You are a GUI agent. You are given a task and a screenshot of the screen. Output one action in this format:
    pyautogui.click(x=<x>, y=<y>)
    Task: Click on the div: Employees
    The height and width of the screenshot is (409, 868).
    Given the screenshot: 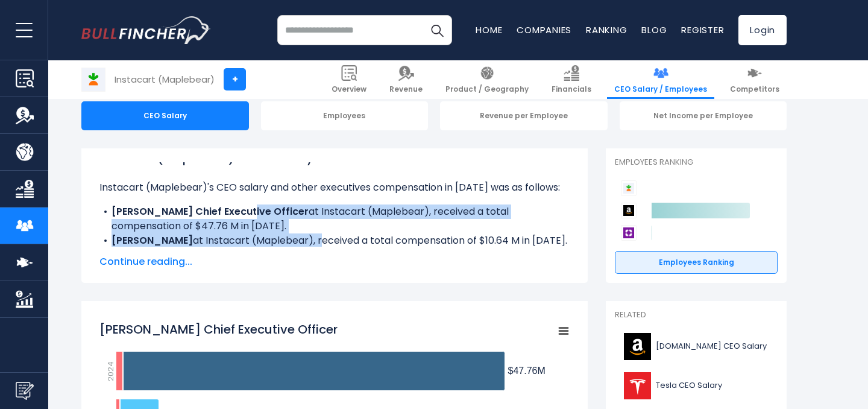 What is the action you would take?
    pyautogui.click(x=345, y=116)
    